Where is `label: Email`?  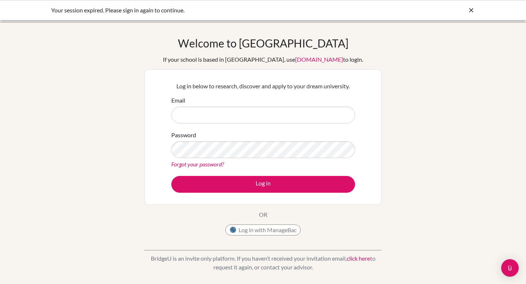 label: Email is located at coordinates (178, 100).